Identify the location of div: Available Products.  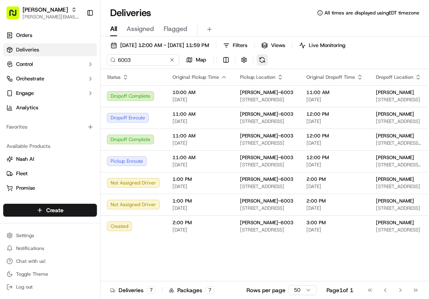
(50, 146).